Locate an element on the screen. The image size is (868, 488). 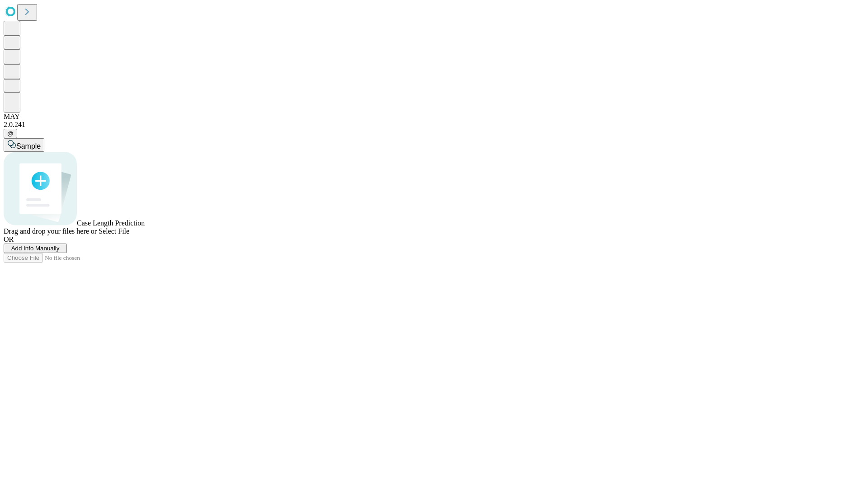
span: Sample is located at coordinates (29, 146).